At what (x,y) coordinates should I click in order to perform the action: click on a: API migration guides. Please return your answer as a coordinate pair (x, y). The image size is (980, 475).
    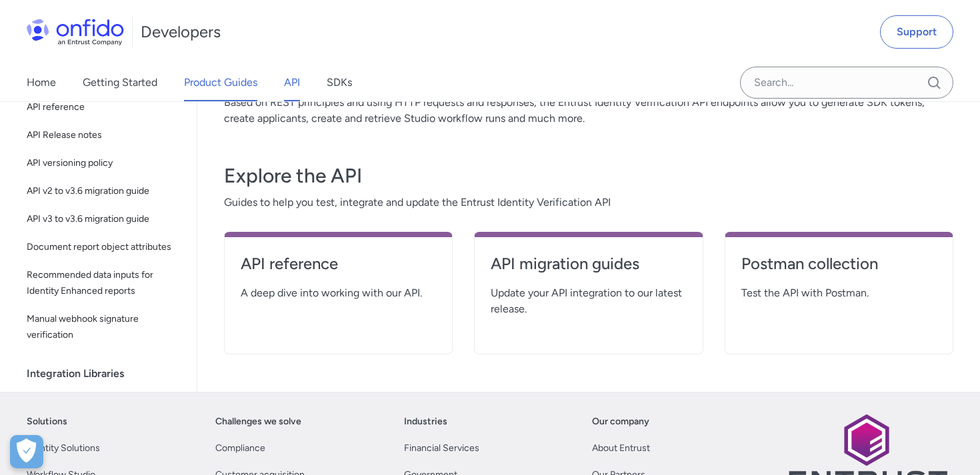
    Looking at the image, I should click on (588, 269).